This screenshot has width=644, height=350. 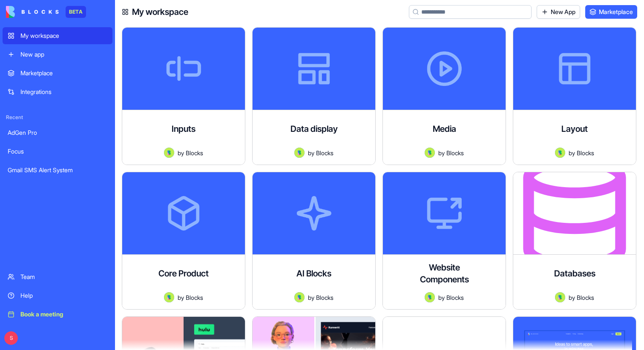 What do you see at coordinates (64, 73) in the screenshot?
I see `div: Marketplace` at bounding box center [64, 73].